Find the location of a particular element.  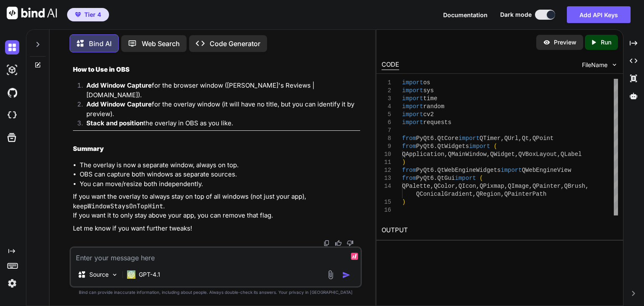

p: Source is located at coordinates (99, 275).